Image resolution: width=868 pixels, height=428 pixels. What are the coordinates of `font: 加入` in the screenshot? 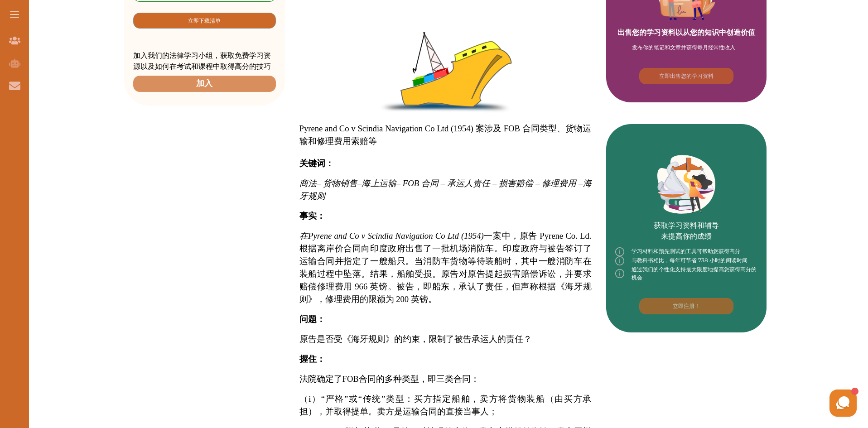 It's located at (204, 83).